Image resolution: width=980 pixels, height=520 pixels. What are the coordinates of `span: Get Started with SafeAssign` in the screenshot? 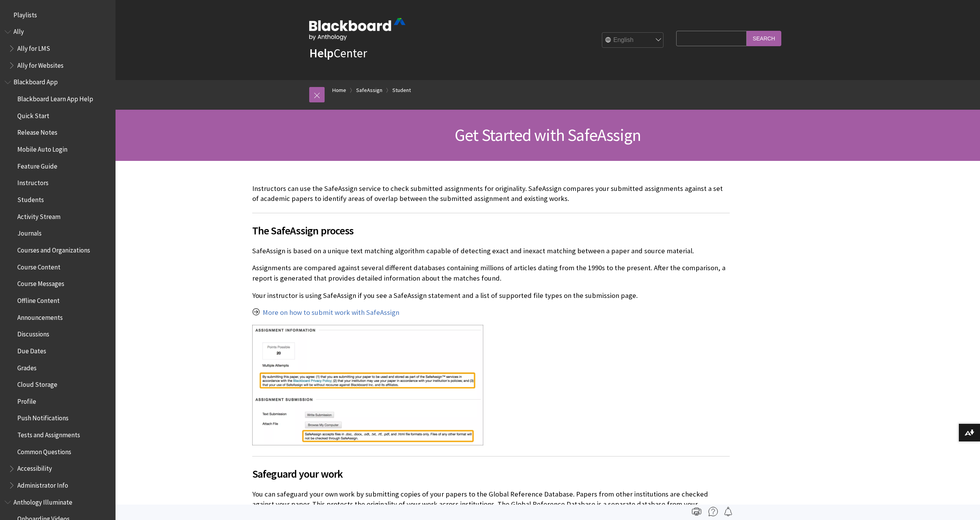 It's located at (547, 134).